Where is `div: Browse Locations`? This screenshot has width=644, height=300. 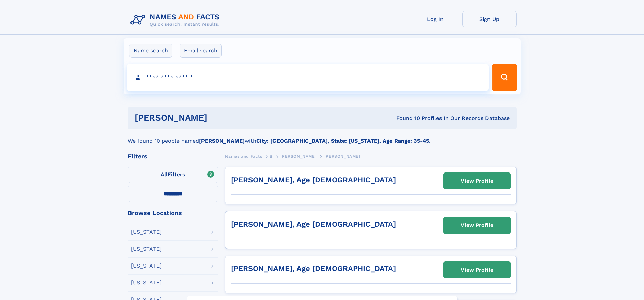 div: Browse Locations is located at coordinates (173, 213).